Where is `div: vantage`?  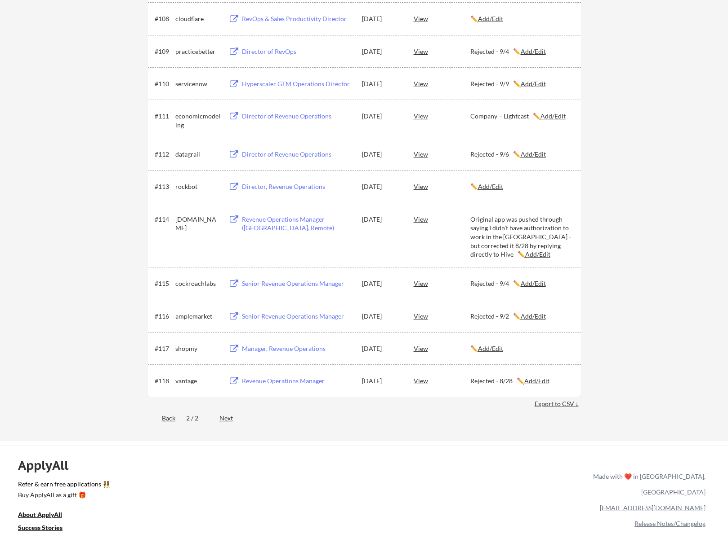 div: vantage is located at coordinates (197, 381).